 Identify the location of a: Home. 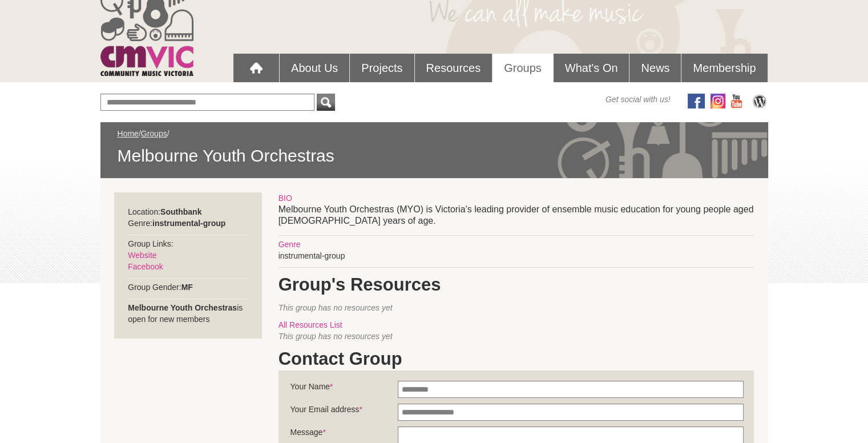
(128, 133).